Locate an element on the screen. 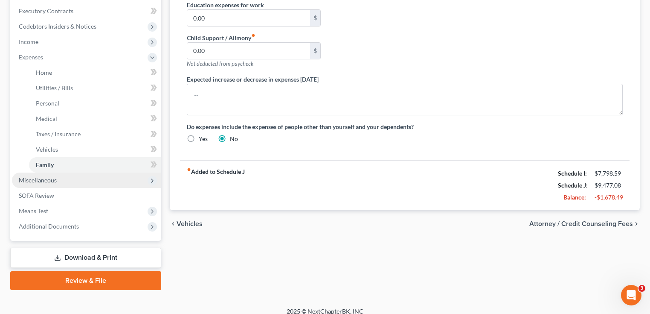 The height and width of the screenshot is (314, 650). span: Income is located at coordinates (29, 41).